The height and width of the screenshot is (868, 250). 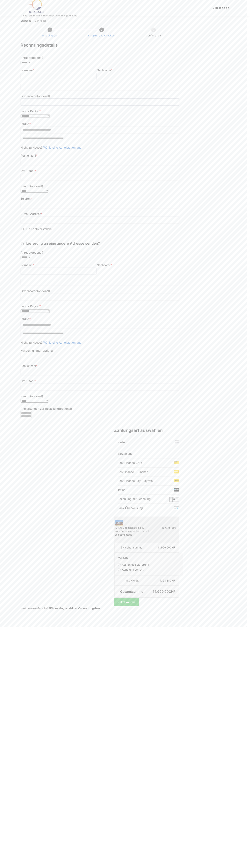 What do you see at coordinates (176, 507) in the screenshot?
I see `img: Zur Kasse 7` at bounding box center [176, 507].